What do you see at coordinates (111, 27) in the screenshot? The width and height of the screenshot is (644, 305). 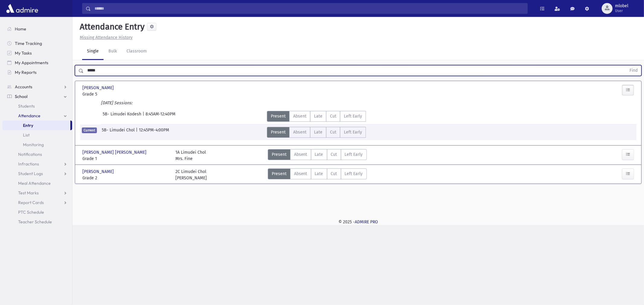 I see `h5: Attendance Entry` at bounding box center [111, 27].